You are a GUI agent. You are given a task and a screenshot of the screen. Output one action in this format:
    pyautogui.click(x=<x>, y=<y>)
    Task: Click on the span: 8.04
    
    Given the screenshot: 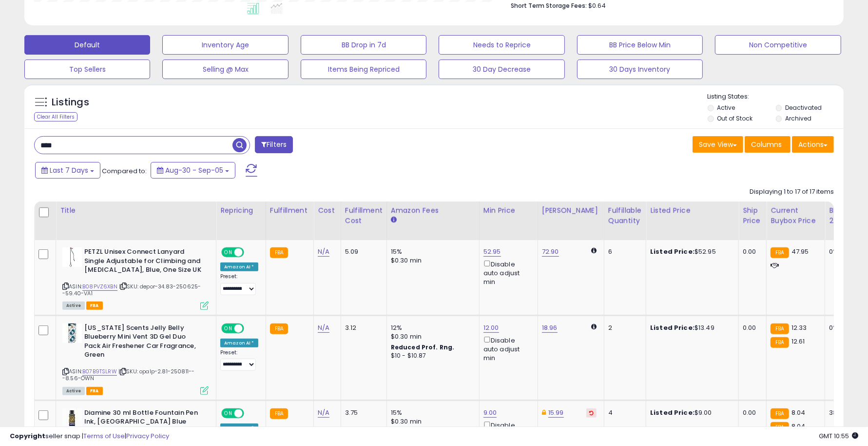 What is the action you would take?
    pyautogui.click(x=798, y=413)
    